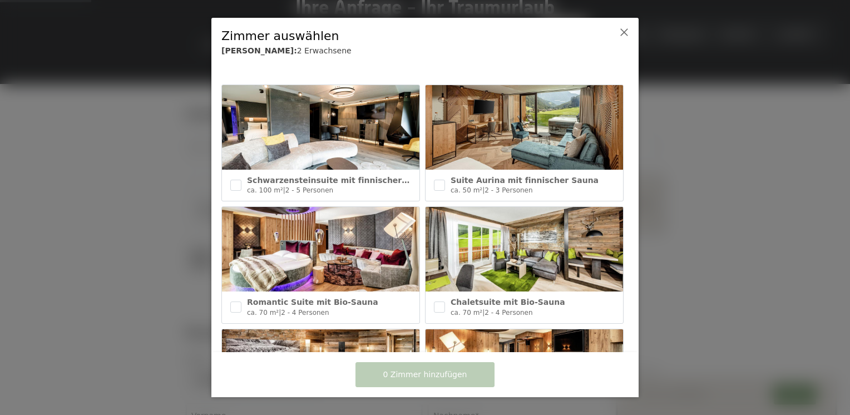 The width and height of the screenshot is (850, 415). Describe the element at coordinates (320, 127) in the screenshot. I see `img: Schwarzensteinsuite mit finnischer Sauna` at that location.